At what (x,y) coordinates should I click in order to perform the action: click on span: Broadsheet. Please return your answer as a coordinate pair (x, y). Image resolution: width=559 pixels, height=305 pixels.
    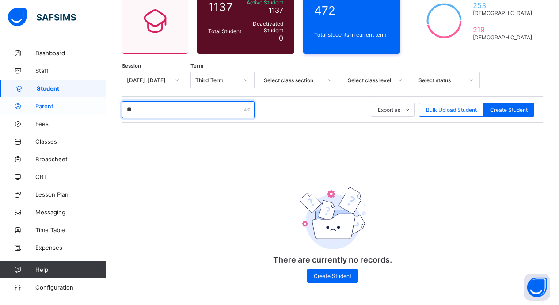
    Looking at the image, I should click on (71, 159).